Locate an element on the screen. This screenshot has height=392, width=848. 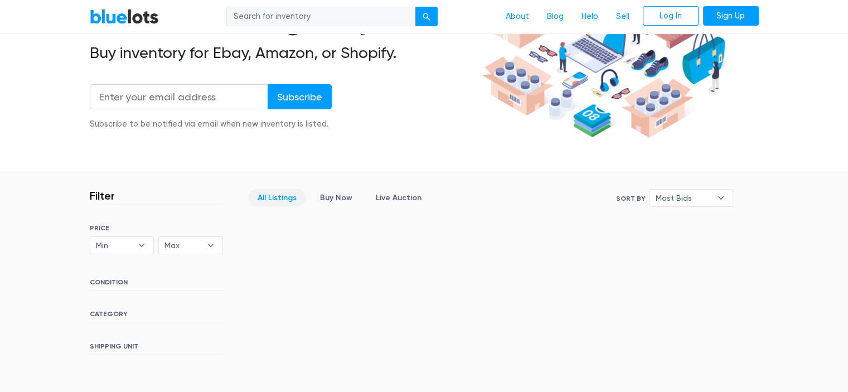
div: Subscribe to be notified via email when new inventory is listed. is located at coordinates (211, 124).